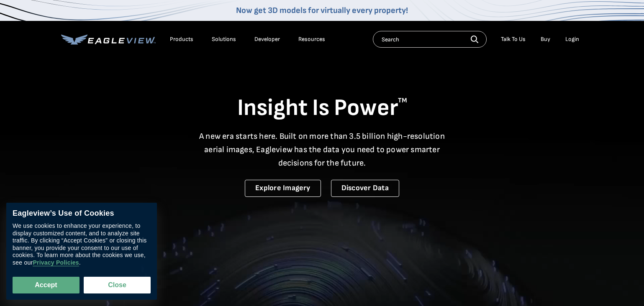 Image resolution: width=644 pixels, height=306 pixels. What do you see at coordinates (572, 39) in the screenshot?
I see `div: Login` at bounding box center [572, 39].